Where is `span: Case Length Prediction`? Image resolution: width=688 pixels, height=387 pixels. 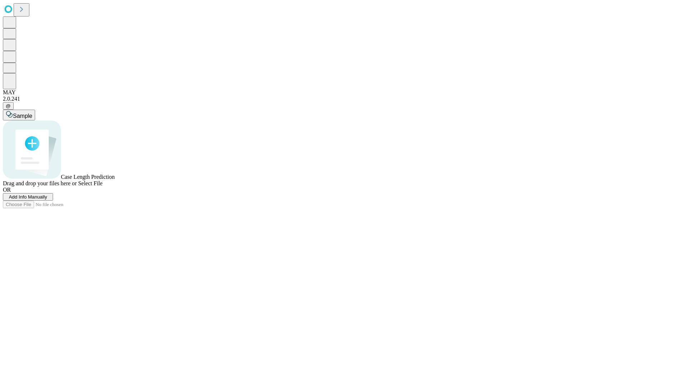 span: Case Length Prediction is located at coordinates (88, 177).